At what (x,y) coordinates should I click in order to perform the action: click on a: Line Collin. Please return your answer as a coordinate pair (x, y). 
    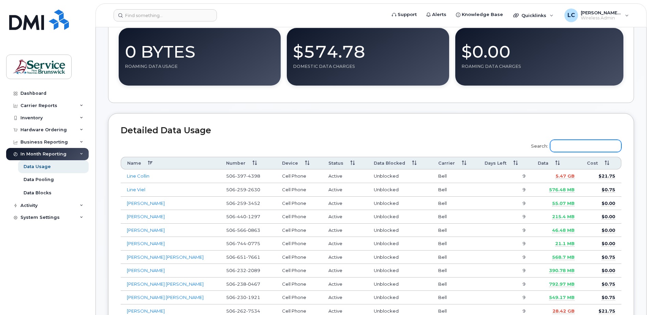
    Looking at the image, I should click on (138, 176).